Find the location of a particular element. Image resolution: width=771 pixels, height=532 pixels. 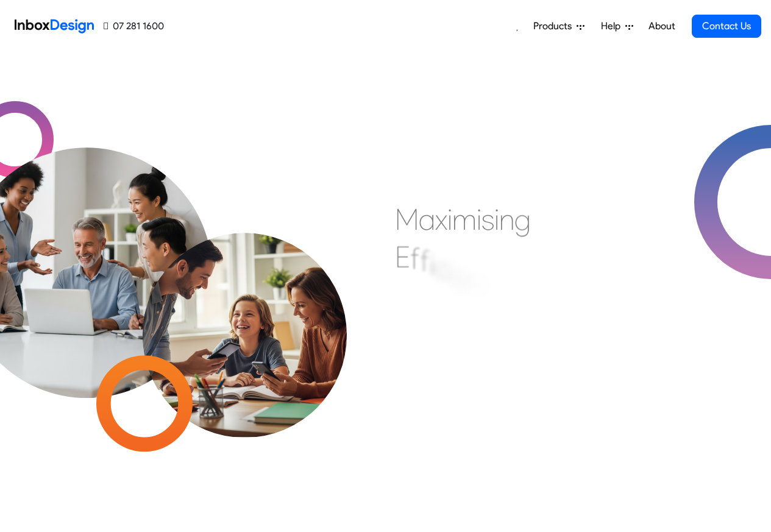

div: g is located at coordinates (522, 219).